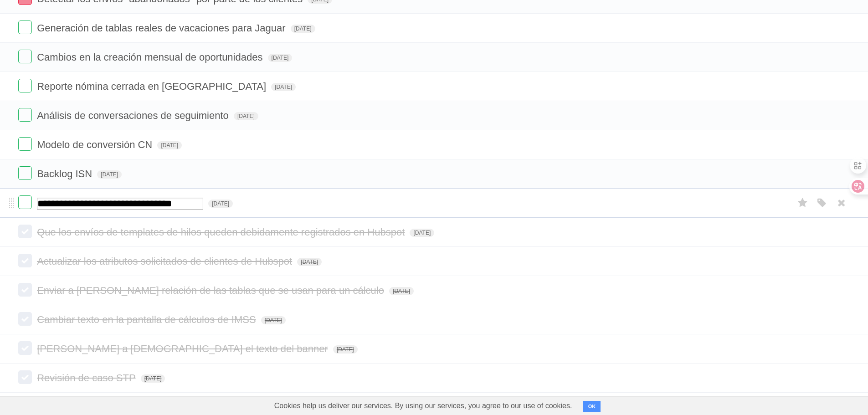 The width and height of the screenshot is (868, 415). What do you see at coordinates (166, 261) in the screenshot?
I see `span: Actualizar los atributos solicitados de clientes de Hubspot` at bounding box center [166, 261].